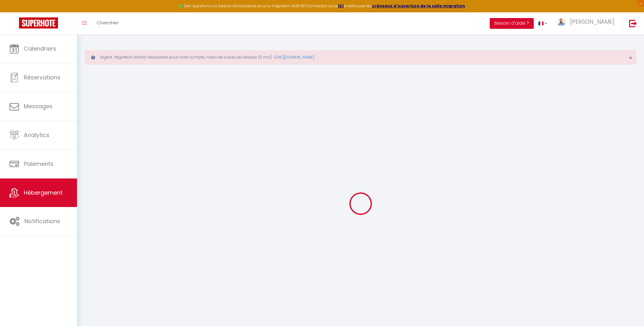 The height and width of the screenshot is (326, 644). I want to click on button: Close, so click(630, 58).